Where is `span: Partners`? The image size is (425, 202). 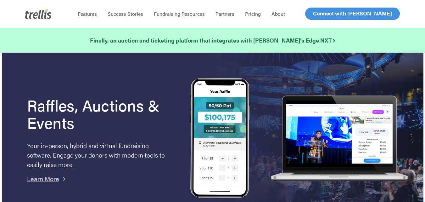 span: Partners is located at coordinates (225, 14).